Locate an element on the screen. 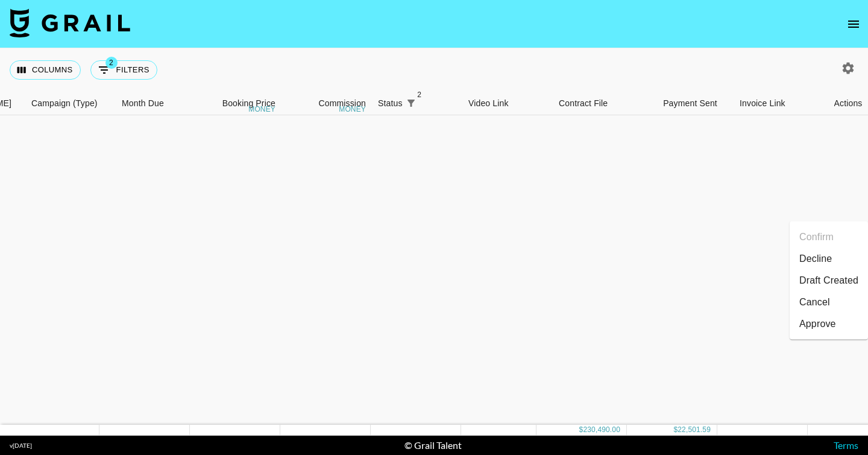  div: Actions is located at coordinates (848, 103).